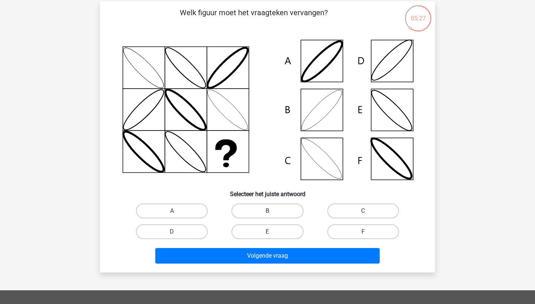  I want to click on label: F, so click(363, 232).